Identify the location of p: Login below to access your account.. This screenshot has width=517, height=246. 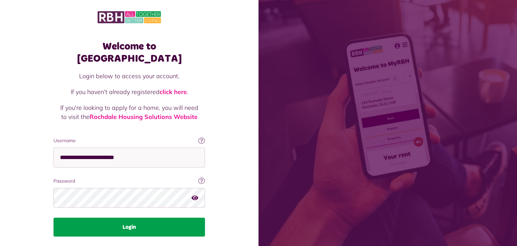
(129, 76).